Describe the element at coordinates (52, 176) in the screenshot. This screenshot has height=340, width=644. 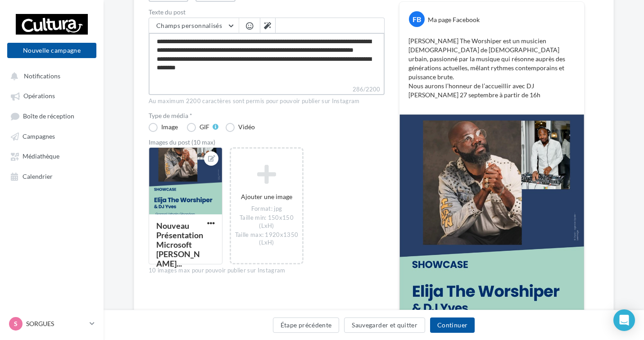
I see `a: Calendrier` at that location.